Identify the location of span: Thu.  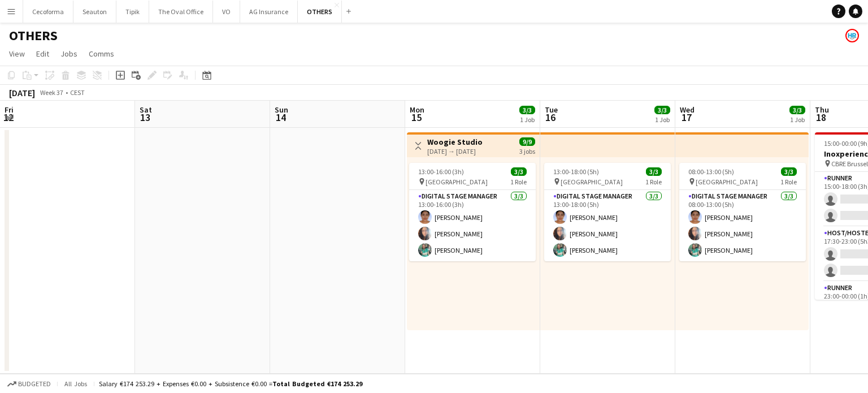
(822, 110).